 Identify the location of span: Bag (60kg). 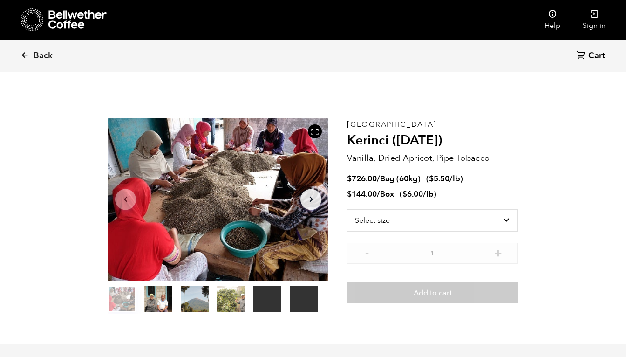
(400, 178).